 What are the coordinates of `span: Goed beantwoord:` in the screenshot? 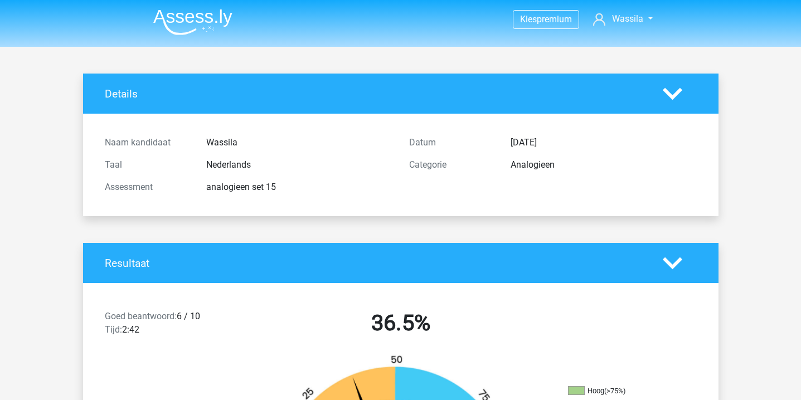 It's located at (140, 316).